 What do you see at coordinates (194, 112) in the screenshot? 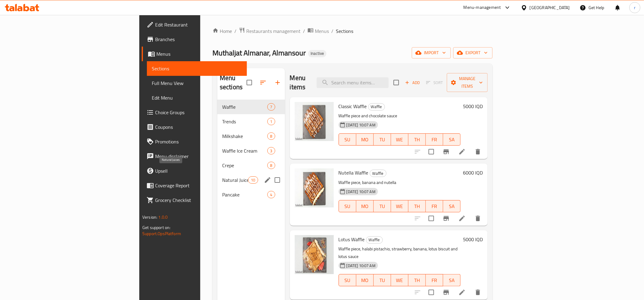
I see `a: Choice Groups` at bounding box center [194, 112].